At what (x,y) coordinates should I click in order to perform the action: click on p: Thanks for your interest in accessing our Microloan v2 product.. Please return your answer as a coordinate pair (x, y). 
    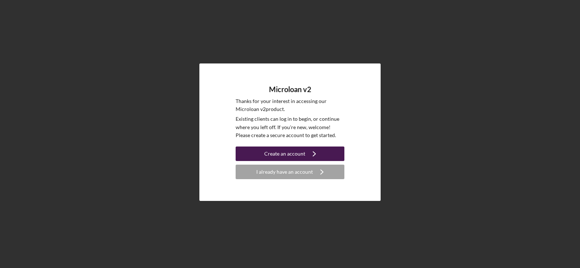
    Looking at the image, I should click on (290, 105).